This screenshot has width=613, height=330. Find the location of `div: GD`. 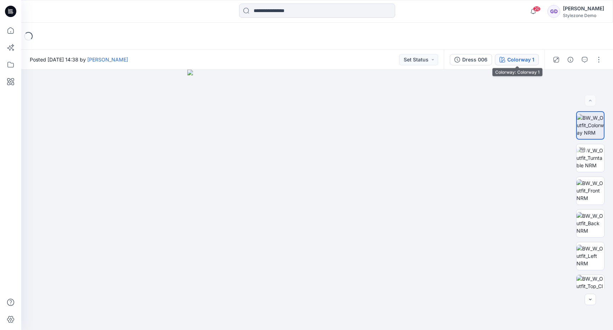

div: GD is located at coordinates (554, 11).